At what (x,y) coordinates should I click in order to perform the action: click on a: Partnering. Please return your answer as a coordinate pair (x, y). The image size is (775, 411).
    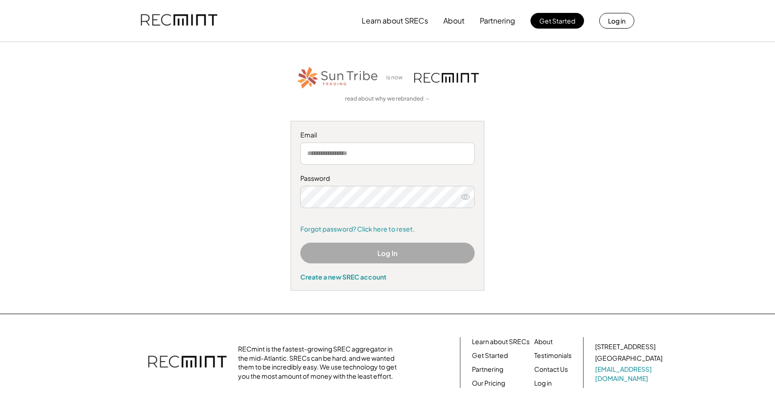
    Looking at the image, I should click on (487, 369).